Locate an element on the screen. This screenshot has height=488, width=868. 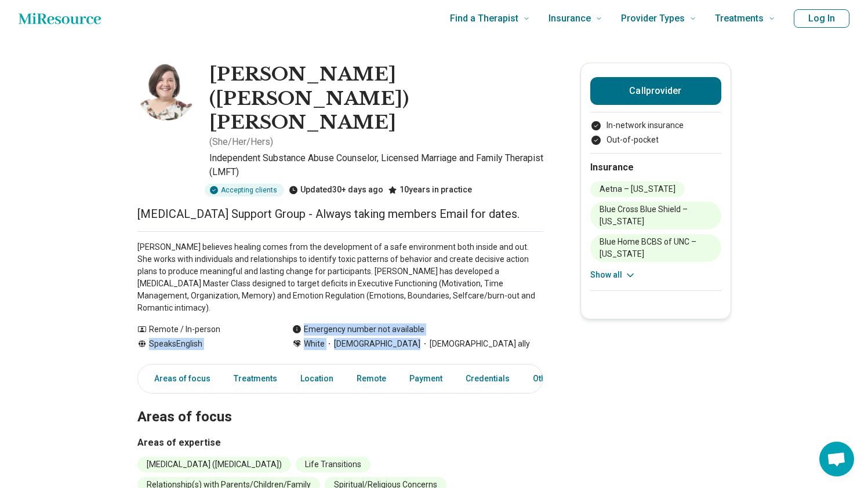
span: Provider Types is located at coordinates (653, 19).